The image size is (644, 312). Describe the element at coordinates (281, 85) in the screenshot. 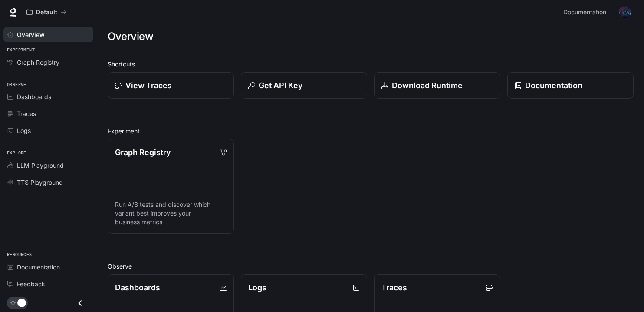

I see `p: Get API Key` at that location.